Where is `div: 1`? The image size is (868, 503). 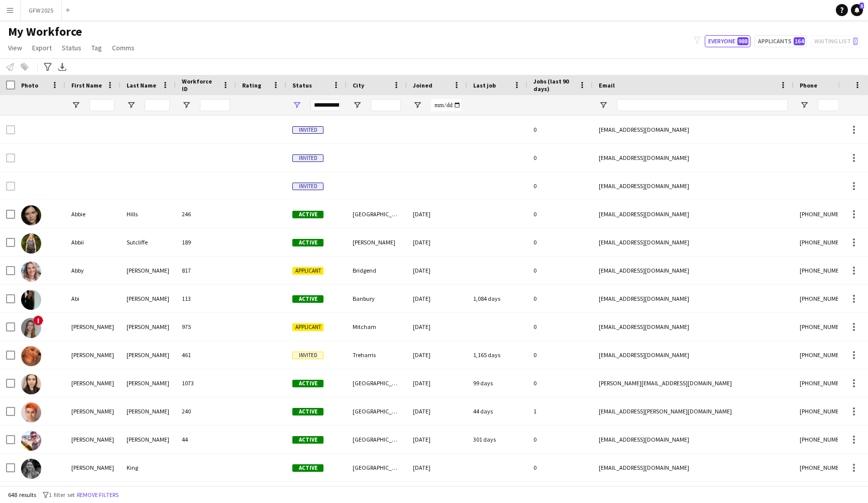 div: 1 is located at coordinates (560, 411).